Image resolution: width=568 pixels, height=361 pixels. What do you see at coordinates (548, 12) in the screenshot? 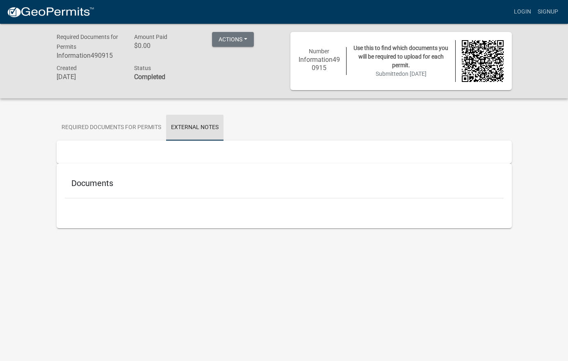
I see `a: Signup` at bounding box center [548, 12].